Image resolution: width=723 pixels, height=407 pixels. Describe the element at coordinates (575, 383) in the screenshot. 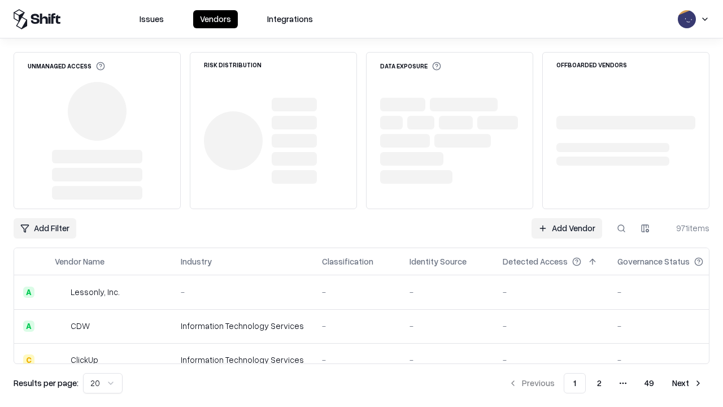

I see `button: 1` at that location.